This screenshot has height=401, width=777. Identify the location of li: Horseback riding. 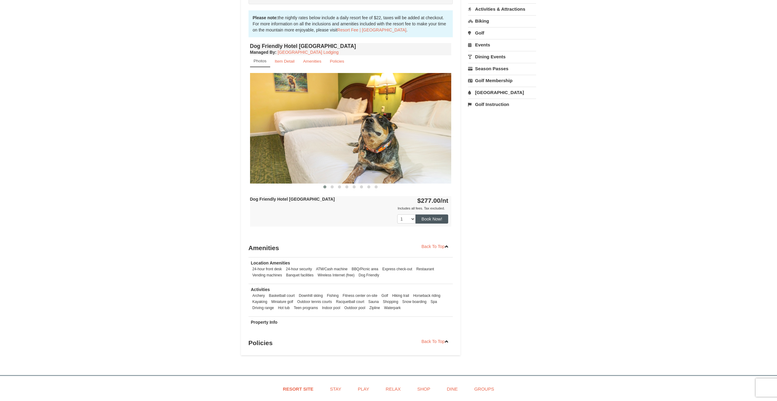
(427, 296).